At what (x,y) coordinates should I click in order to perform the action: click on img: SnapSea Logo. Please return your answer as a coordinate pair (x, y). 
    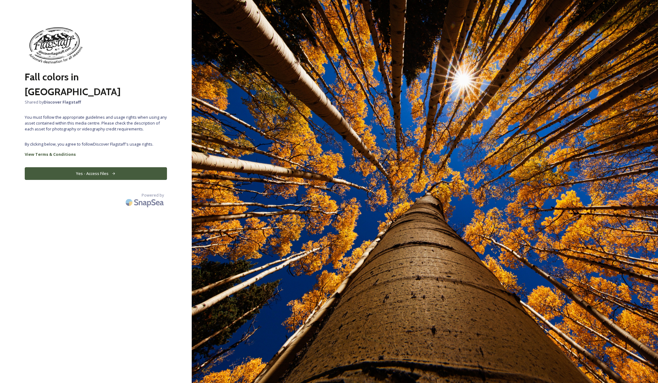
    Looking at the image, I should click on (145, 202).